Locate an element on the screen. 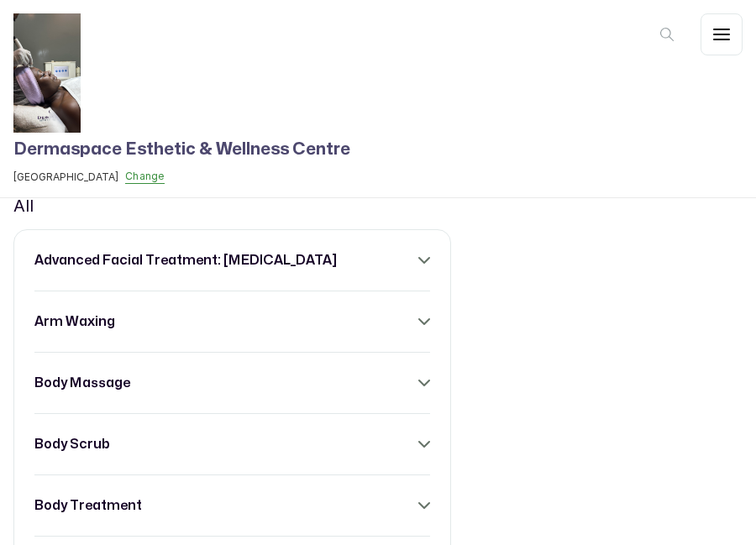 This screenshot has width=756, height=545. h3: body scrub is located at coordinates (72, 444).